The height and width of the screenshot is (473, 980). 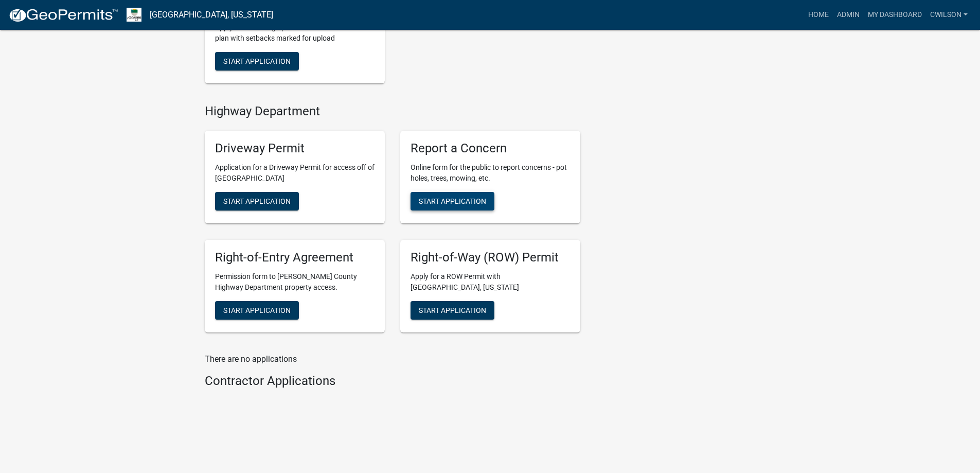 I want to click on h4: Contractor Applications, so click(x=392, y=381).